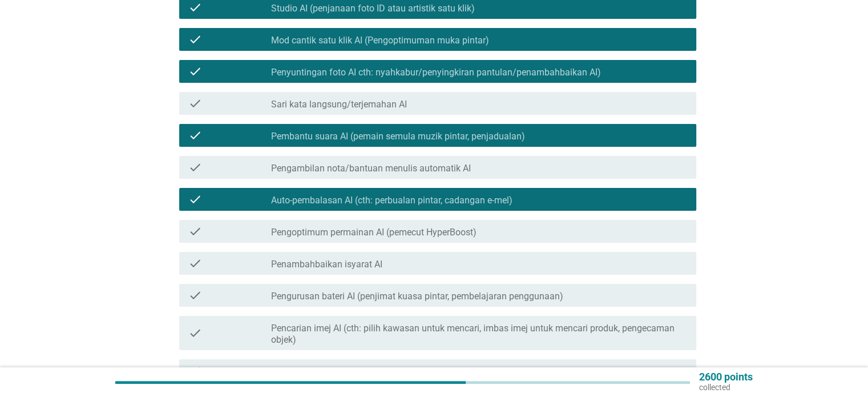 The width and height of the screenshot is (868, 397). What do you see at coordinates (380, 40) in the screenshot?
I see `label: Mod cantik satu klik AI (Pengoptimuman muka pintar)` at bounding box center [380, 40].